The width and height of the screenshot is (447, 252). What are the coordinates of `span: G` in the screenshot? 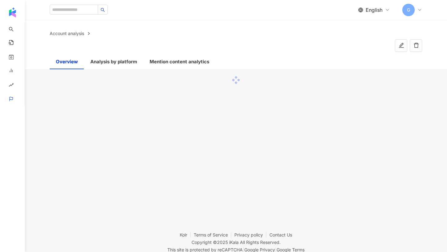 It's located at (408, 10).